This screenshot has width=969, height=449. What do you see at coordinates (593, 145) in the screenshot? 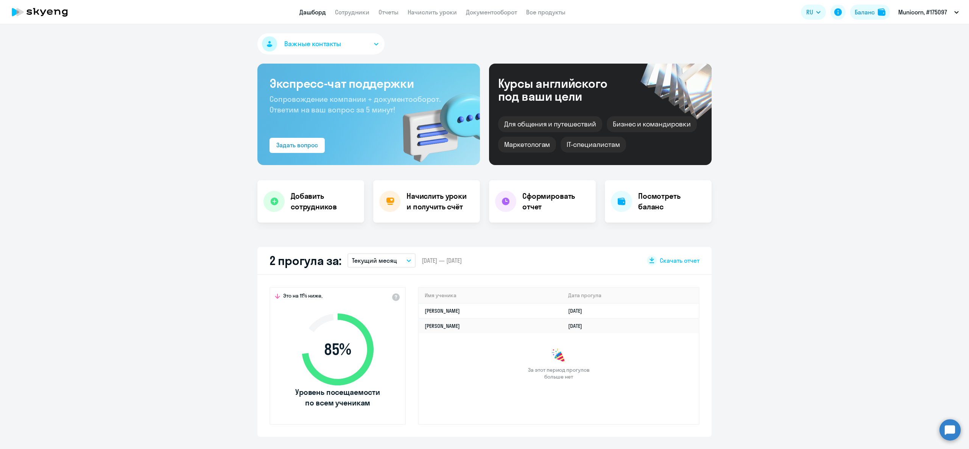
I see `div: IT-специалистам` at bounding box center [593, 145].